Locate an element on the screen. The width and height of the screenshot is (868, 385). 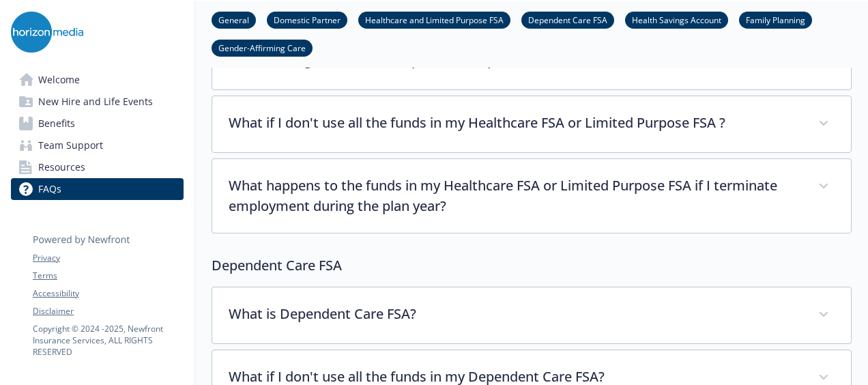
p: What happens to the funds in my Healthcare FSA or Limited Purpose FSA if I terminate employment d... is located at coordinates (515, 196).